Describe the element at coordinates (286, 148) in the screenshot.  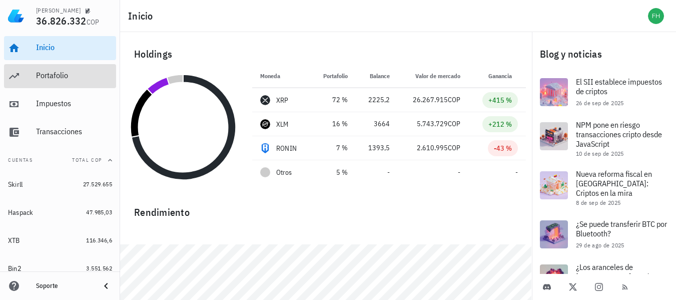
I see `div: RONIN` at that location.